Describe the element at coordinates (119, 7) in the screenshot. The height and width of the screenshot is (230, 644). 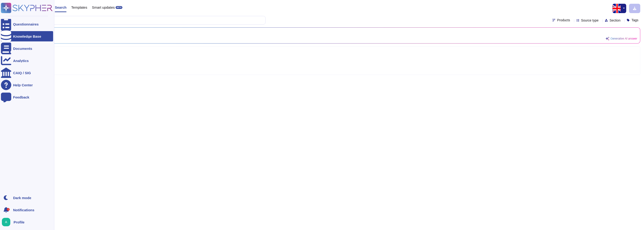
I see `div: BETA` at that location.